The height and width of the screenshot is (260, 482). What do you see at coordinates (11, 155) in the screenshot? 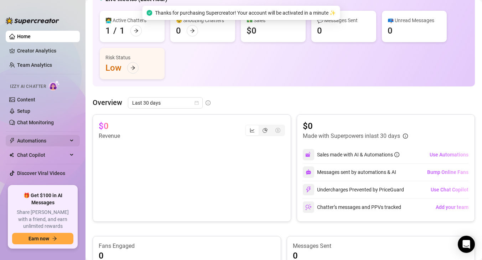
I see `img: Chat Copilot` at bounding box center [11, 155].